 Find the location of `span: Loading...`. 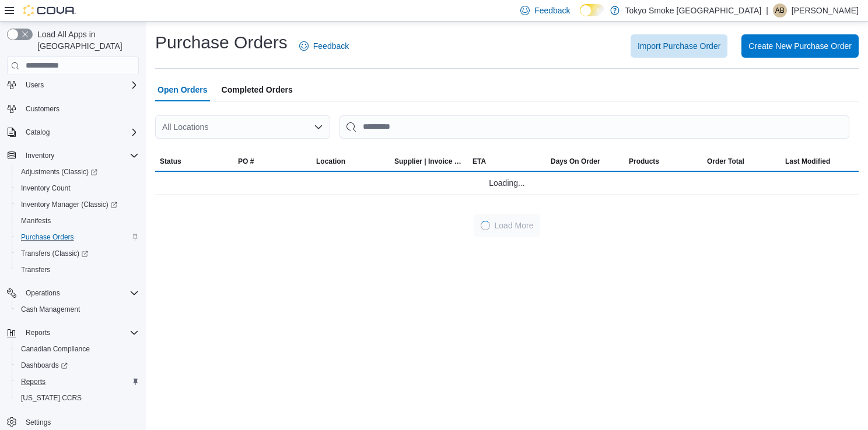

span: Loading... is located at coordinates (507, 183).